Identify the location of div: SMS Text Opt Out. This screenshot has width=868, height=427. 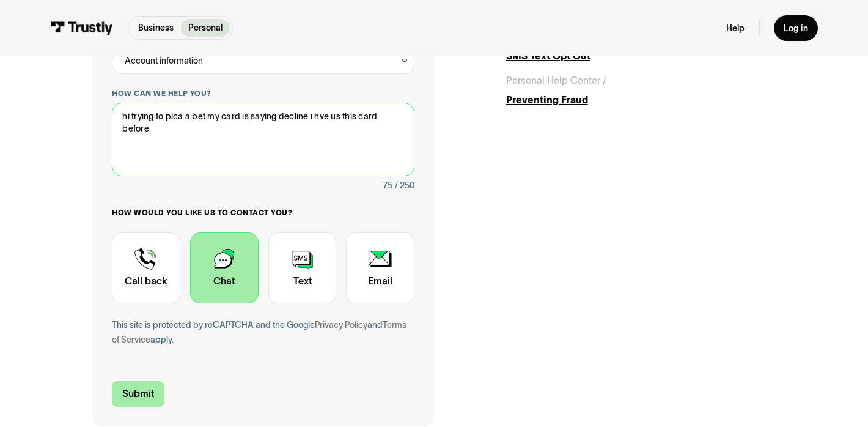
(640, 56).